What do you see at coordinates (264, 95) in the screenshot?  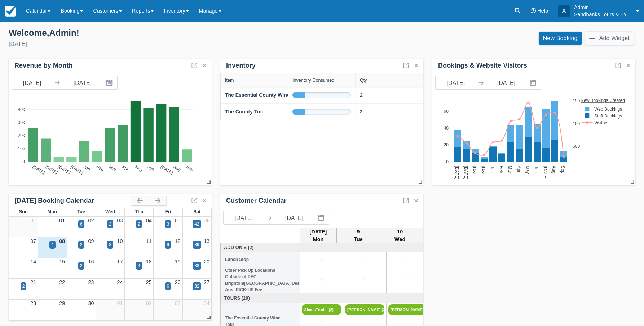 I see `strong: The Essential County Wine Tour` at bounding box center [264, 95].